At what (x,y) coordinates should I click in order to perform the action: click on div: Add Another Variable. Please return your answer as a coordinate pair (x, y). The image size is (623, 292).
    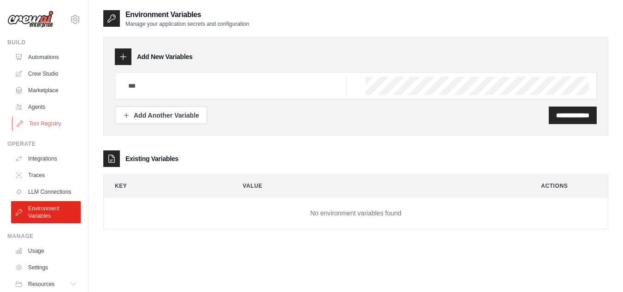
    Looking at the image, I should click on (161, 115).